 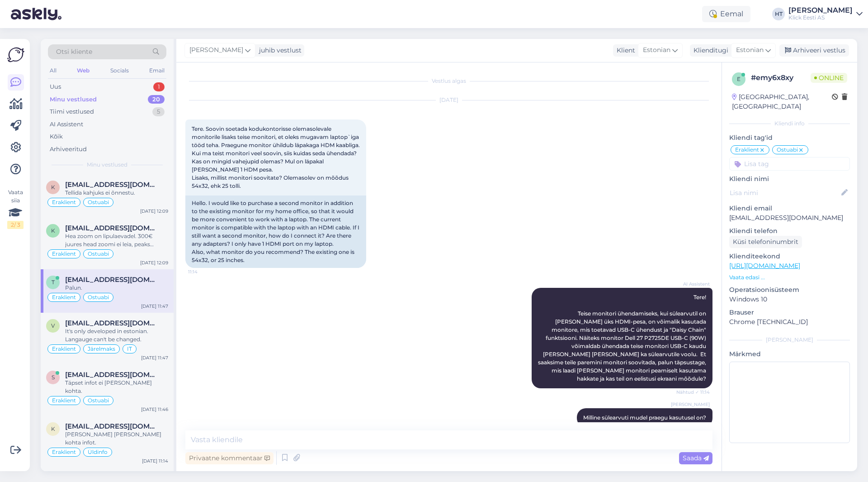 What do you see at coordinates (790, 208) in the screenshot?
I see `p: Kliendi email` at bounding box center [790, 208].